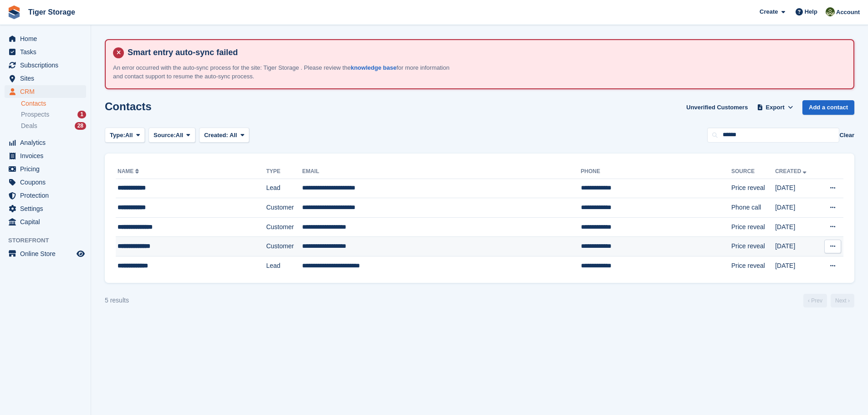  What do you see at coordinates (128, 106) in the screenshot?
I see `h1: Contacts` at bounding box center [128, 106].